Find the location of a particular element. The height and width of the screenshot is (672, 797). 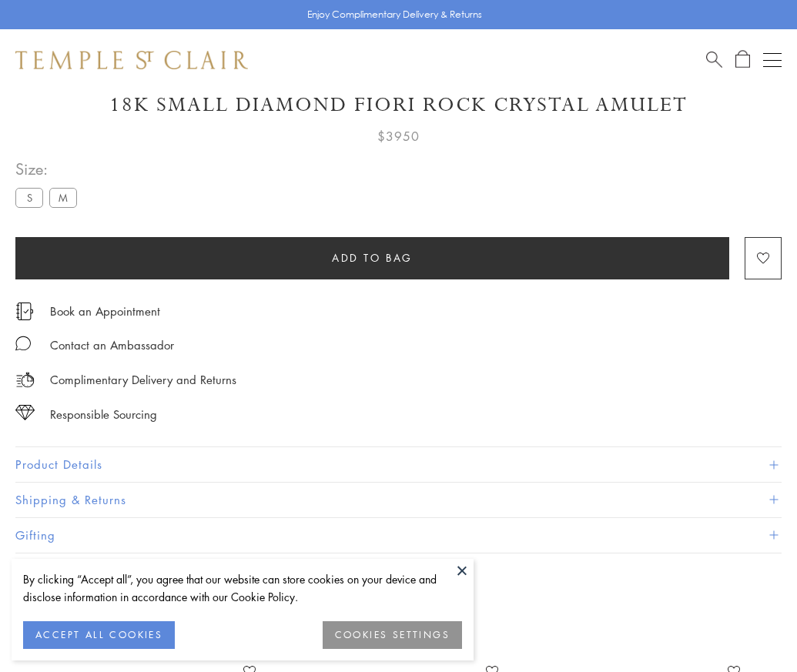

button: ACCEPT ALL COOKIES is located at coordinates (99, 635).